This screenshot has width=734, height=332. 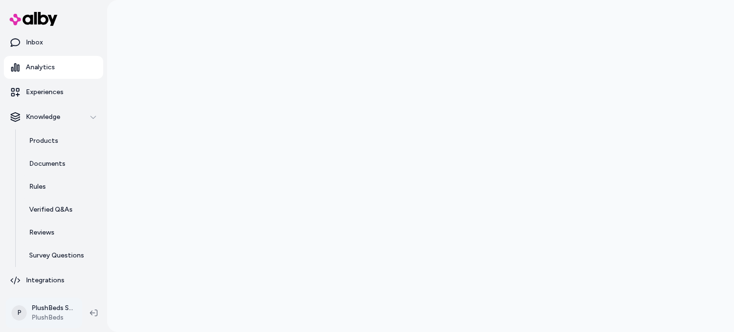 What do you see at coordinates (61, 141) in the screenshot?
I see `a: Products` at bounding box center [61, 141].